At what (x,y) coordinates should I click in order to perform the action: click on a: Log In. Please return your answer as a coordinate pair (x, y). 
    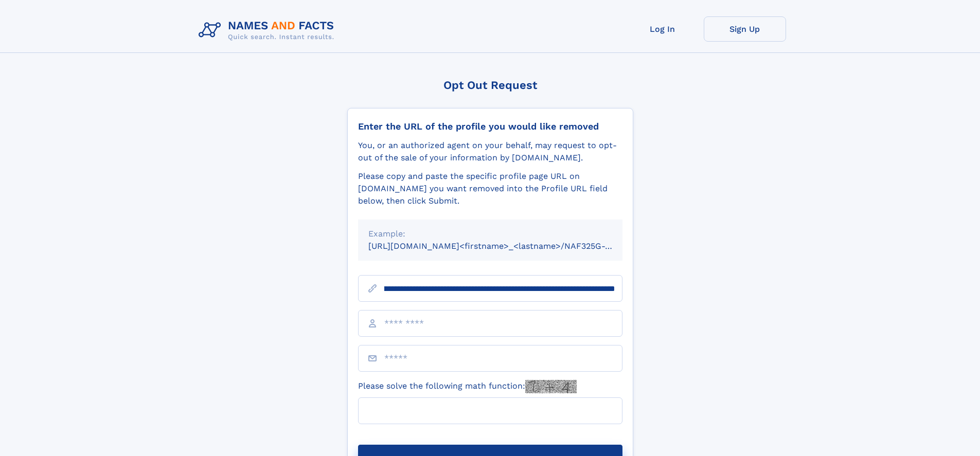
    Looking at the image, I should click on (662, 29).